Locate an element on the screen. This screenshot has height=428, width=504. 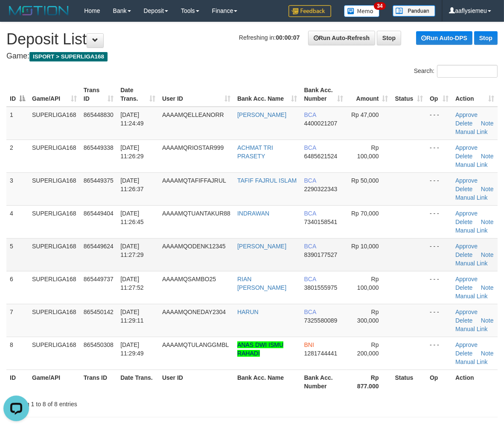
img: panduan.png is located at coordinates (414, 11).